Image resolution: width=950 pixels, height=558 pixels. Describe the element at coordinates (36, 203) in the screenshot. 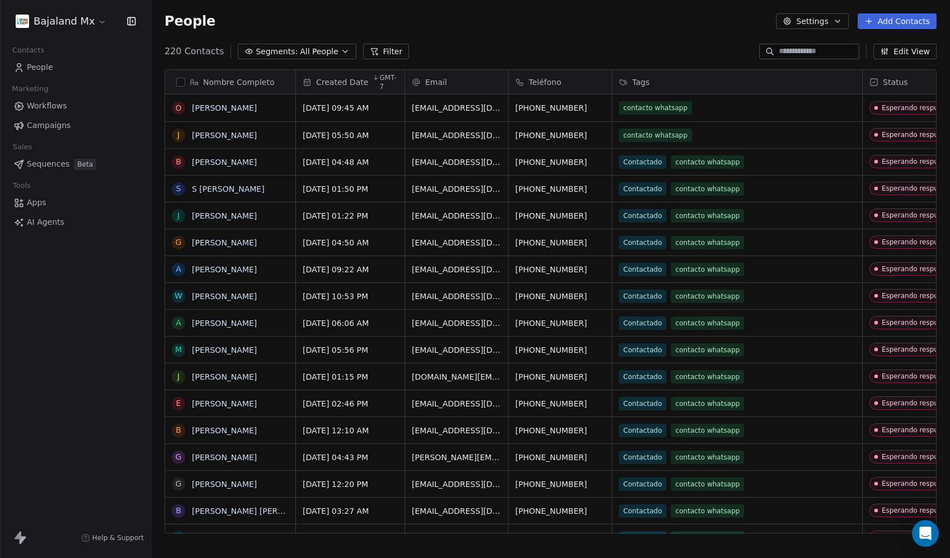

I see `span: Apps` at that location.